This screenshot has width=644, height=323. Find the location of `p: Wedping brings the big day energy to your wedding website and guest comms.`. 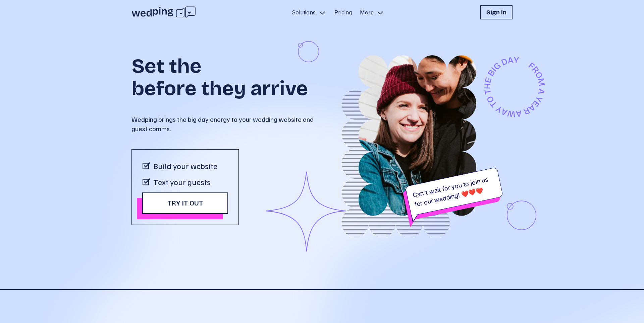

p: Wedping brings the big day energy to your wedding website and guest comms. is located at coordinates (227, 124).